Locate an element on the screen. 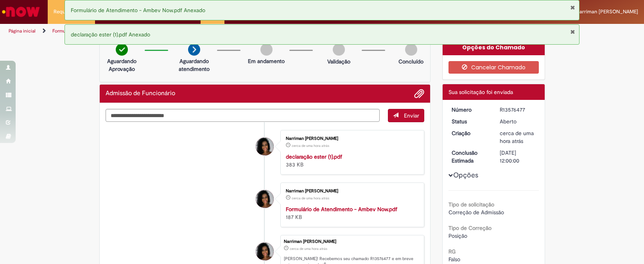  dt: Número is located at coordinates (470, 110).